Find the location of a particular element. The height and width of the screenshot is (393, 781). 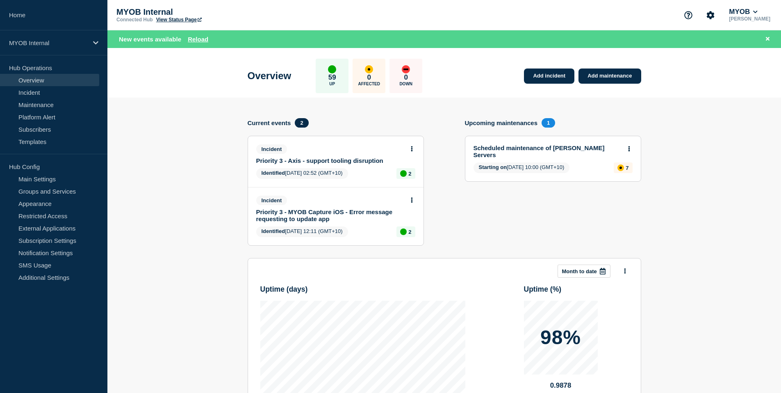

a: Priority 3 - MYOB Capture iOS - Error message requesting to update app is located at coordinates (330, 215).